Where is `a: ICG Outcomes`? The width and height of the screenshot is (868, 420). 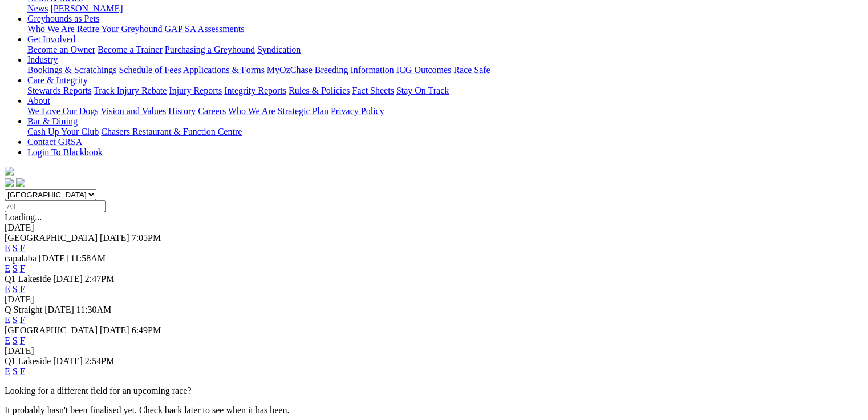 a: ICG Outcomes is located at coordinates (424, 70).